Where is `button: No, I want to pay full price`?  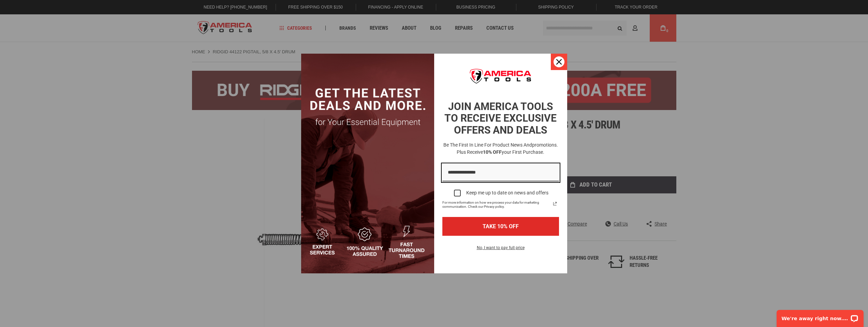 button: No, I want to pay full price is located at coordinates (500, 250).